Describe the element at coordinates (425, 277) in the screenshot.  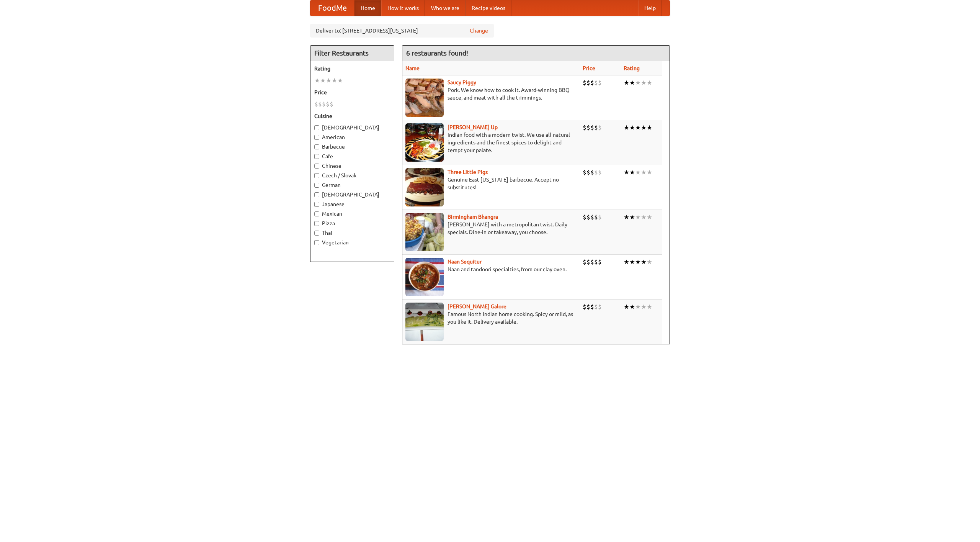
I see `img: naansequitur.jpg` at that location.